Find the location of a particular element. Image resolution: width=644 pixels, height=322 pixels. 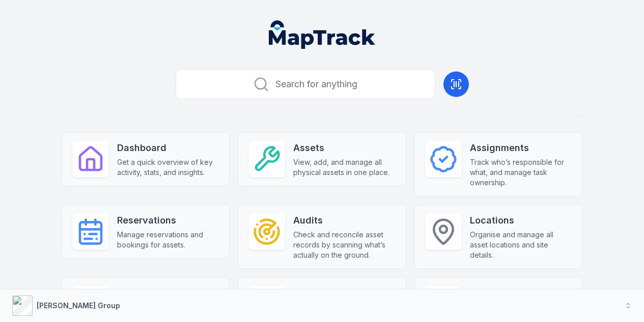

strong: People is located at coordinates (168, 293).